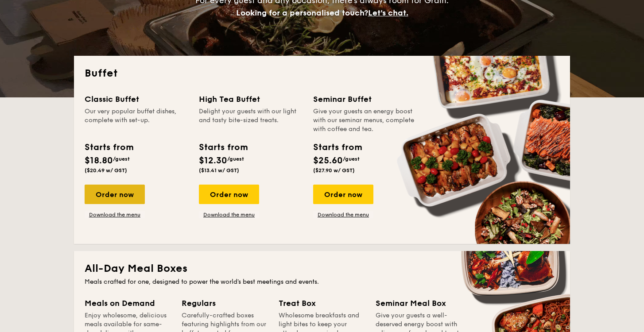 The height and width of the screenshot is (332, 644). What do you see at coordinates (418, 303) in the screenshot?
I see `div: Seminar Meal Box` at bounding box center [418, 303].